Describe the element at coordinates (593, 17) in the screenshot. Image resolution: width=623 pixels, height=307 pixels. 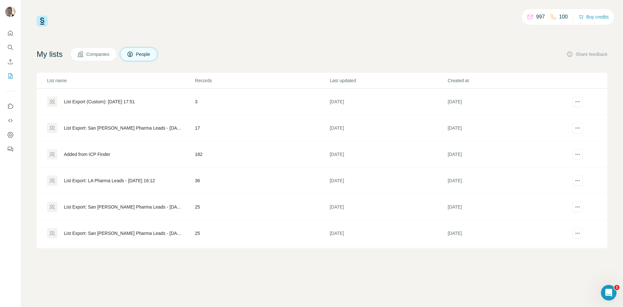
I see `button: Buy credits` at that location.